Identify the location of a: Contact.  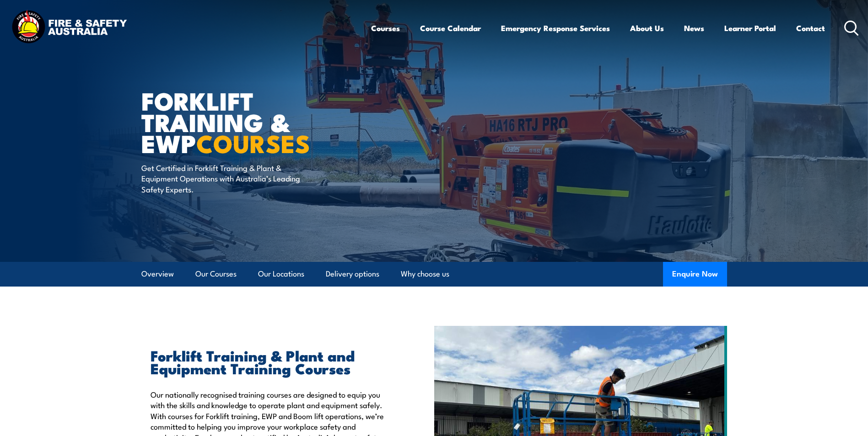
(810, 28).